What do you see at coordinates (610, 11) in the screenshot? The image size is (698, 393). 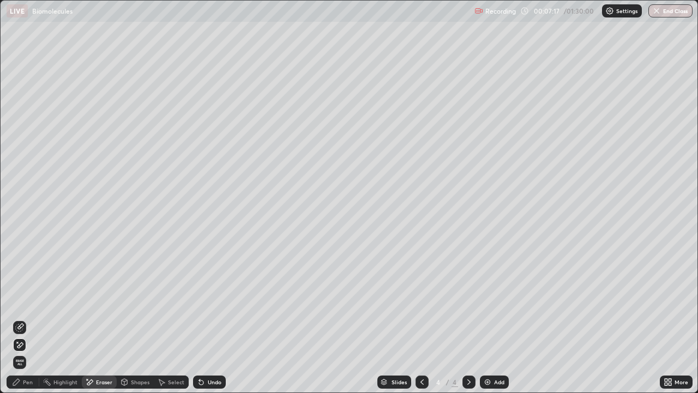 I see `img: class-settings-icons` at bounding box center [610, 11].